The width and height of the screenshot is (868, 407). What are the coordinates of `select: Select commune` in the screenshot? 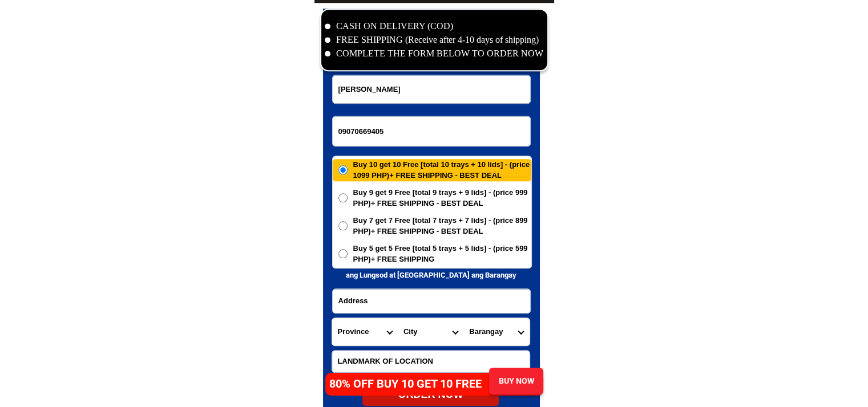 It's located at (496, 332).